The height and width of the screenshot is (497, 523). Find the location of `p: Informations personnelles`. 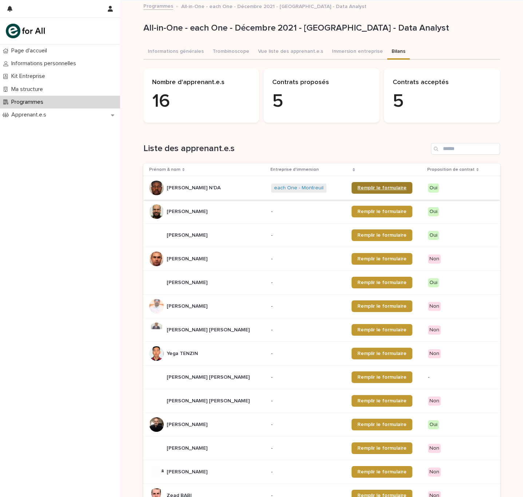

p: Informations personnelles is located at coordinates (45, 63).